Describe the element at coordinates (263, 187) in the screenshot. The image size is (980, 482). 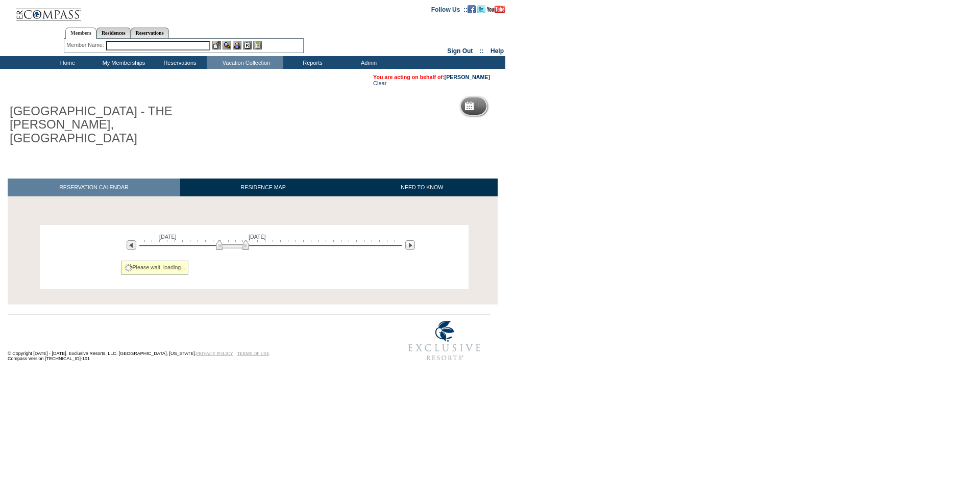
I see `a: RESIDENCE MAP` at that location.